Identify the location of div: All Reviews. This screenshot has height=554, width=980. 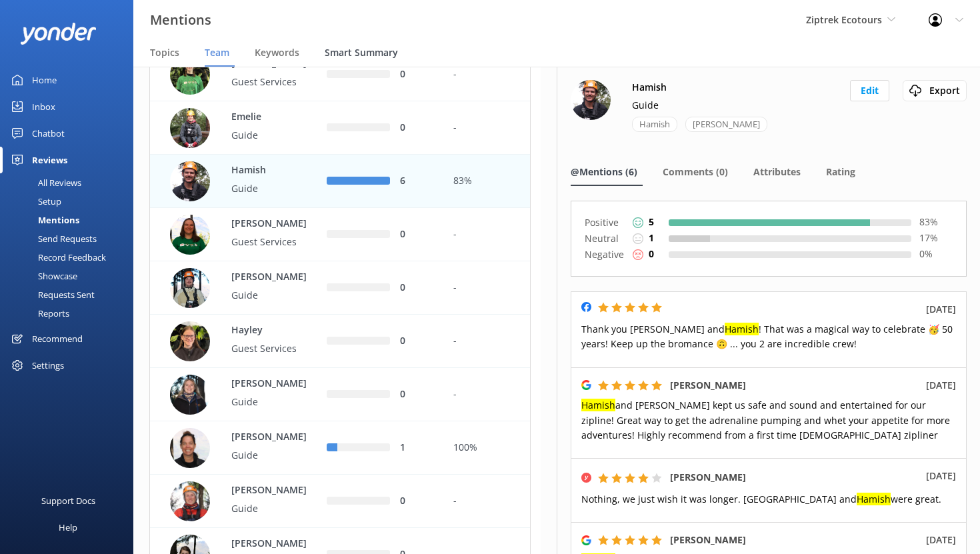
(44, 183).